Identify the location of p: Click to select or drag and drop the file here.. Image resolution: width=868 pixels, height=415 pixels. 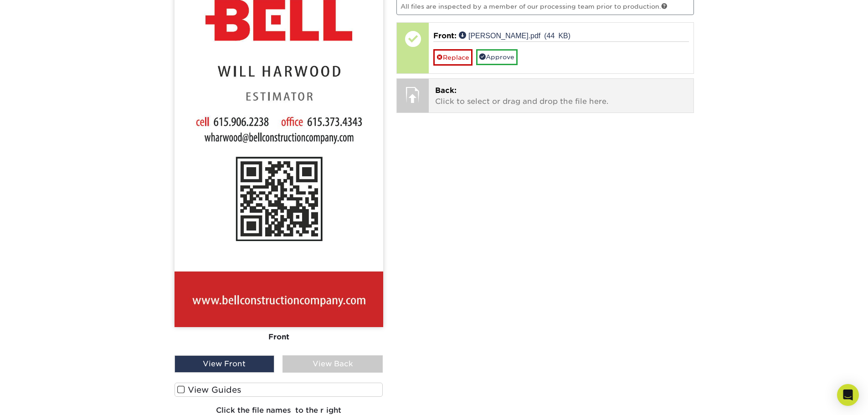
(561, 96).